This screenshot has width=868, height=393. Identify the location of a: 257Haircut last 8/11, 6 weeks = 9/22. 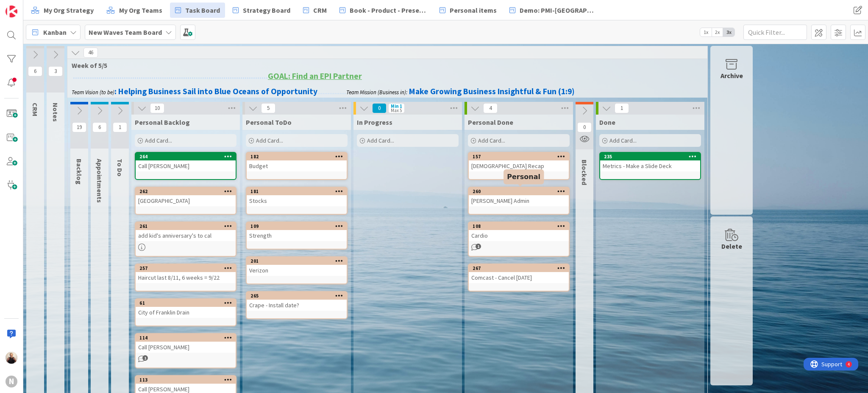
(186, 278).